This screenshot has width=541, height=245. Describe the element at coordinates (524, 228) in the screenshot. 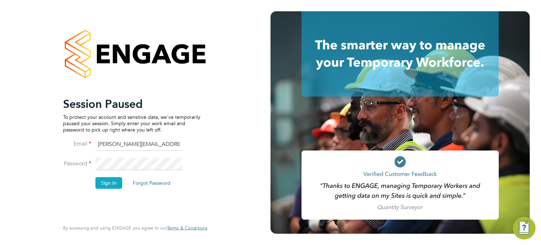

I see `button: Engage Resource Center` at that location.